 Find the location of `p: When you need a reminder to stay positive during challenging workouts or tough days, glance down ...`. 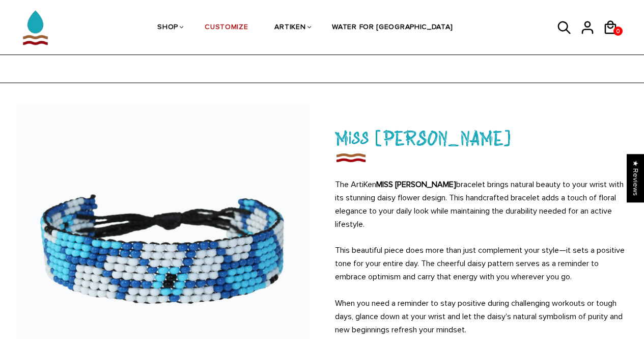

p: When you need a reminder to stay positive during challenging workouts or tough days, glance down ... is located at coordinates (481, 317).